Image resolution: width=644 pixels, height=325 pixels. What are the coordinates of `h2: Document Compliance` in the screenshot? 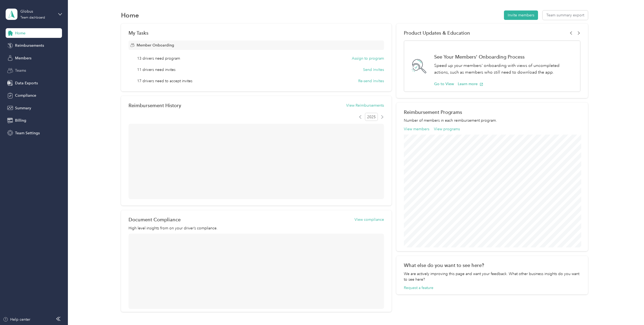 It's located at (155, 219).